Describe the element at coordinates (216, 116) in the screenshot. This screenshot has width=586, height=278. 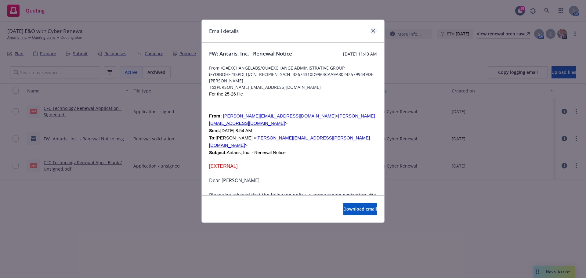
I see `span: From:` at that location.